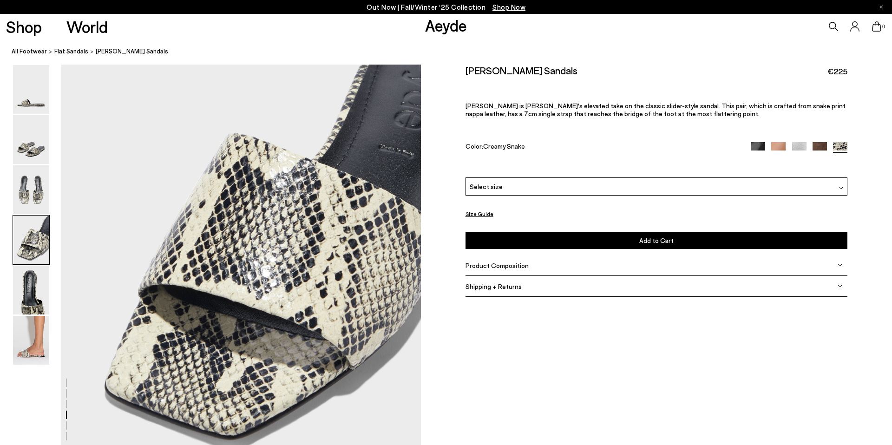  Describe the element at coordinates (837, 71) in the screenshot. I see `span: €225` at that location.